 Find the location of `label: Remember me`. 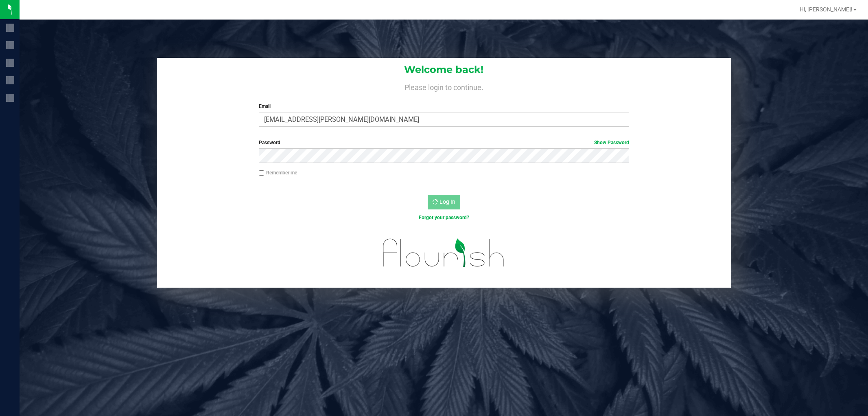

label: Remember me is located at coordinates (278, 173).